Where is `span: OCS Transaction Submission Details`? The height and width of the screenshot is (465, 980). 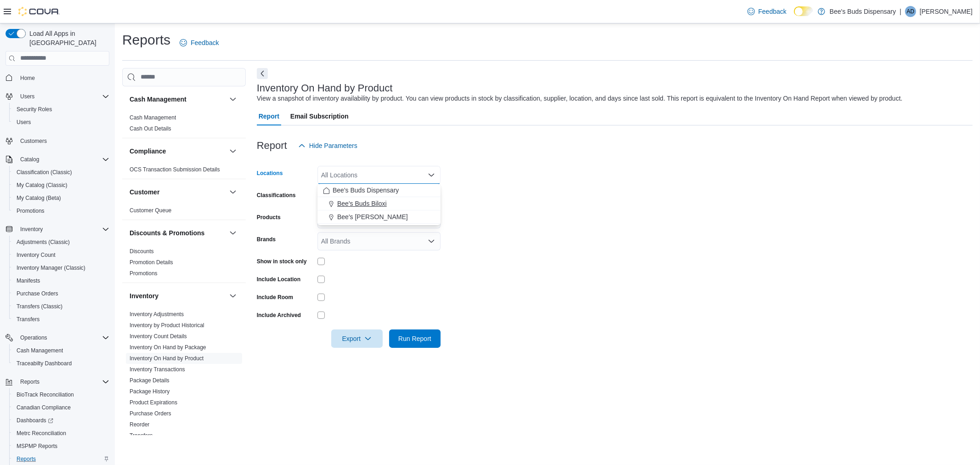
span: OCS Transaction Submission Details is located at coordinates (175, 170).